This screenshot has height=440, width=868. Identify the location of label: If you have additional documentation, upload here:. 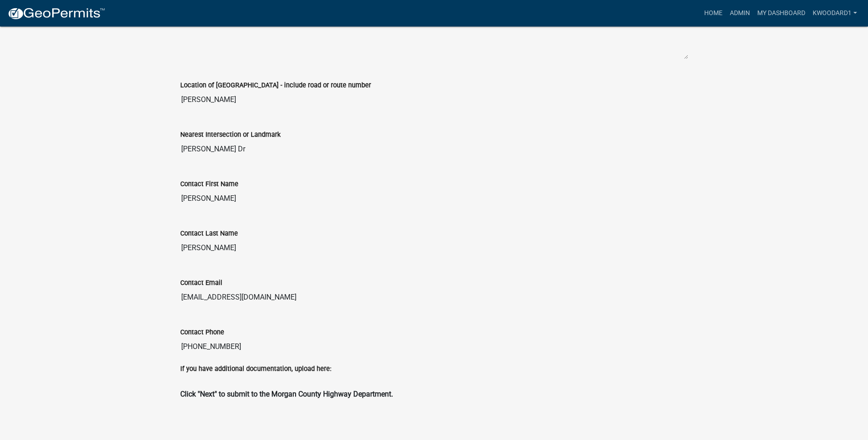
(256, 369).